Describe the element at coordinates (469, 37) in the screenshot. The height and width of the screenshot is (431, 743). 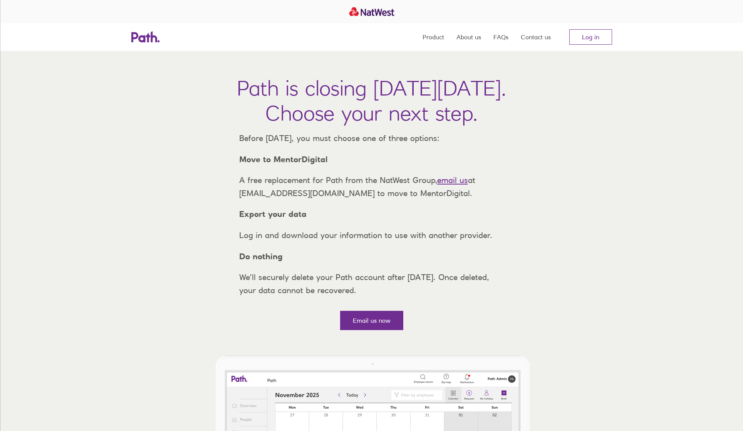
I see `a: About us` at that location.